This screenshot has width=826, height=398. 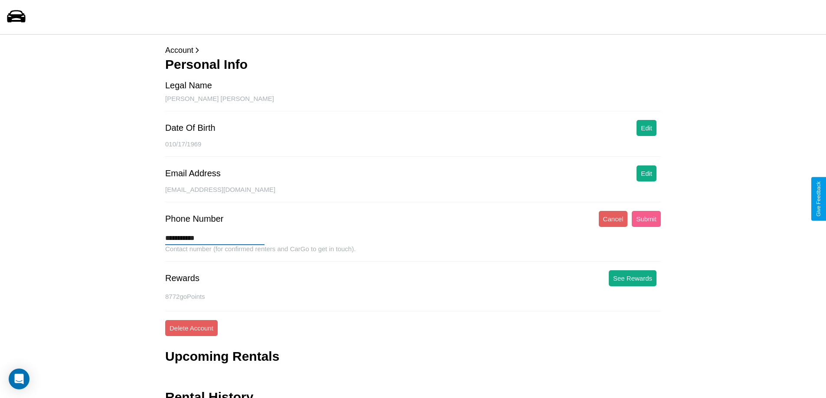 What do you see at coordinates (222, 357) in the screenshot?
I see `h3: Upcoming Rentals` at bounding box center [222, 357].